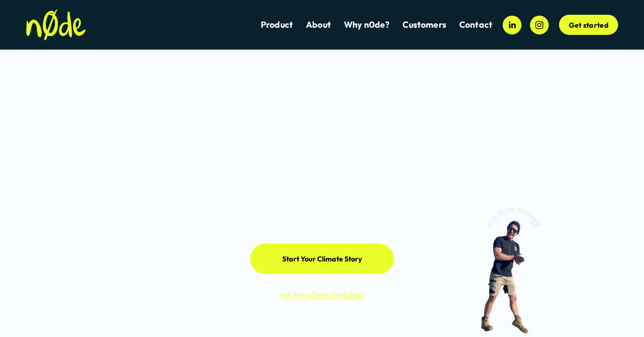  I want to click on a: Instagram, so click(539, 25).